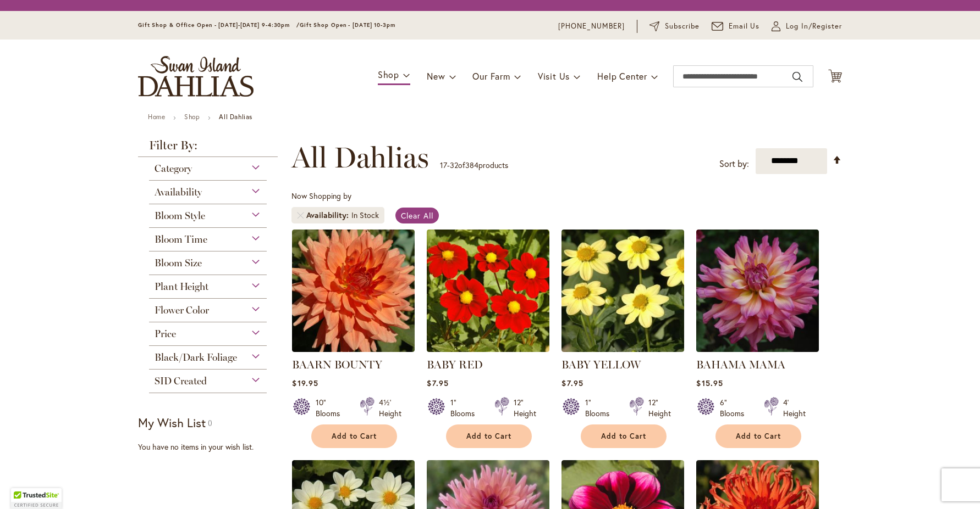 The image size is (980, 509). Describe the element at coordinates (736, 26) in the screenshot. I see `a: Email Us` at that location.